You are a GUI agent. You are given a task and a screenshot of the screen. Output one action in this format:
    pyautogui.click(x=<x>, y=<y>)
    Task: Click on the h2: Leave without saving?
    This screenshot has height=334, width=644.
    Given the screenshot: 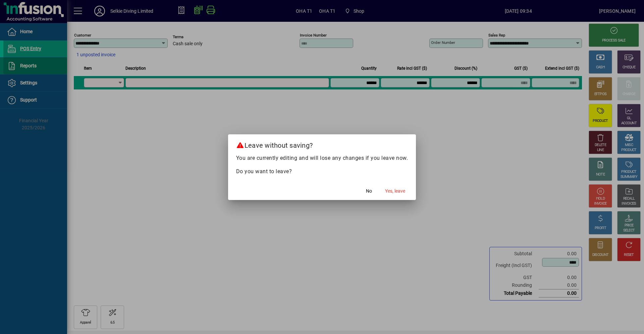 What is the action you would take?
    pyautogui.click(x=322, y=144)
    